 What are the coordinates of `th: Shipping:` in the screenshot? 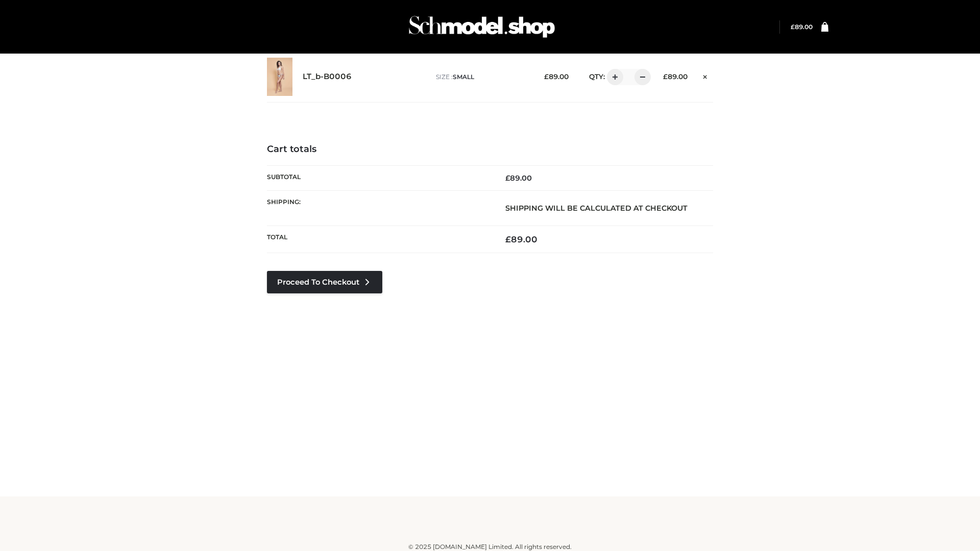 It's located at (378, 208).